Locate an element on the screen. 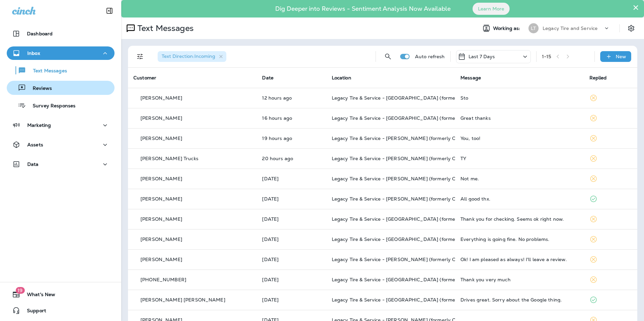 This screenshot has height=321, width=644. button: Support is located at coordinates (61, 311).